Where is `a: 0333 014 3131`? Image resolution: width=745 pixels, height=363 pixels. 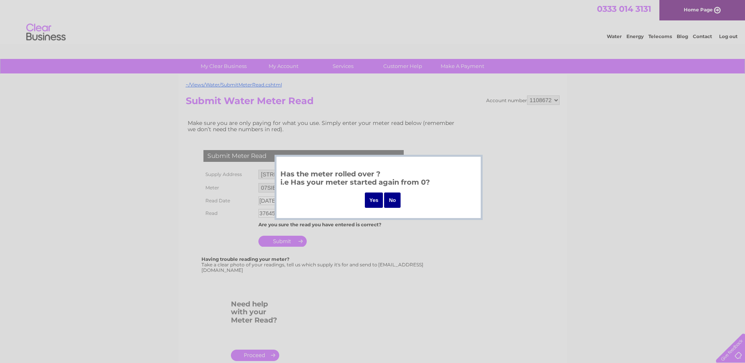 a: 0333 014 3131 is located at coordinates (624, 9).